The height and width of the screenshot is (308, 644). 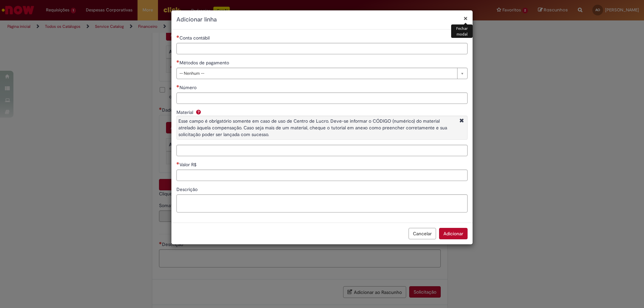 I want to click on div: Fechar modal, so click(x=462, y=31).